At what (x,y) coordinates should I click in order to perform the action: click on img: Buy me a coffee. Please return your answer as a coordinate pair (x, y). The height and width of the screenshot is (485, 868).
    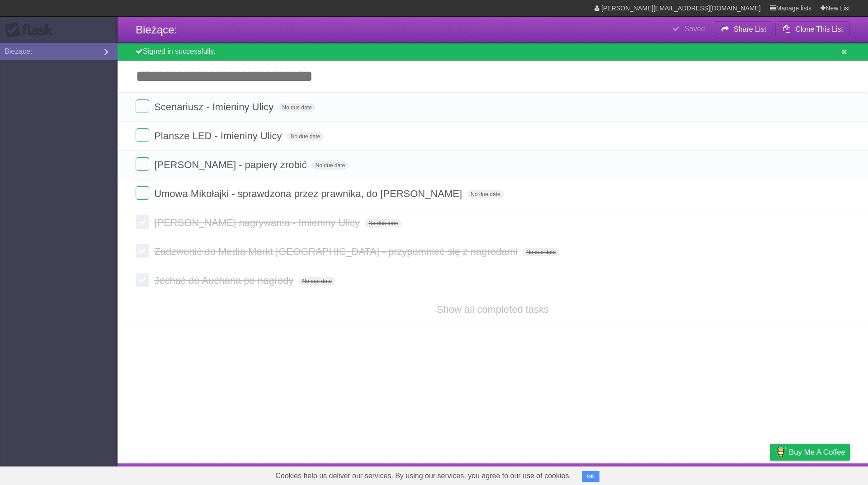
    Looking at the image, I should click on (780, 452).